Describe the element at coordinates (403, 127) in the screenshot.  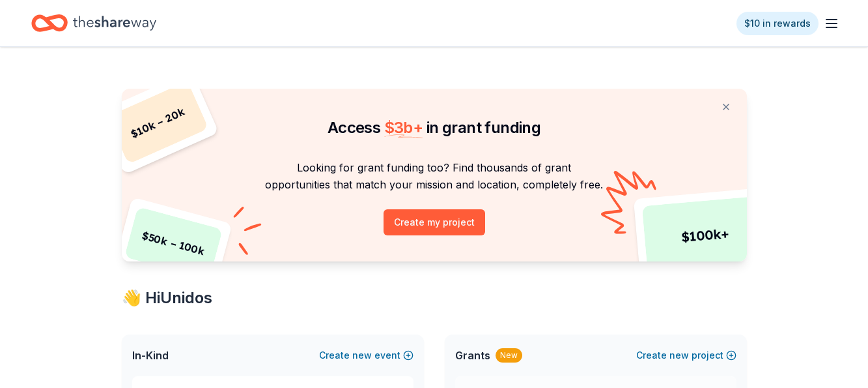
I see `span: $ 3b +` at that location.